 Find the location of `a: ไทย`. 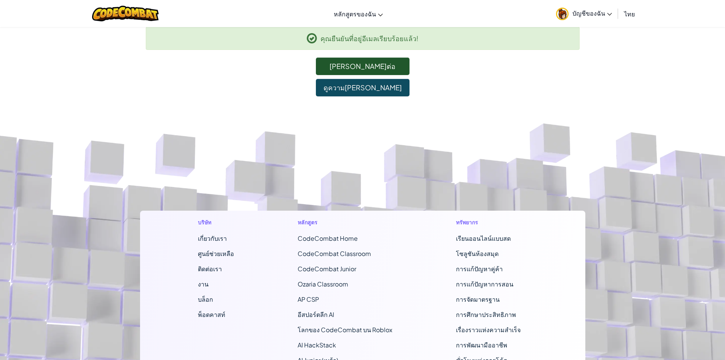

a: ไทย is located at coordinates (629, 14).